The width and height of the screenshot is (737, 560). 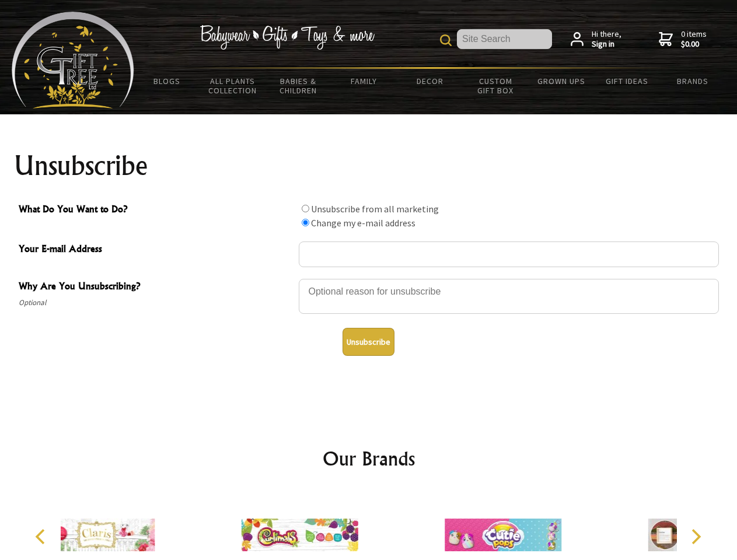 What do you see at coordinates (368, 342) in the screenshot?
I see `button: Unsubscribe` at bounding box center [368, 342].